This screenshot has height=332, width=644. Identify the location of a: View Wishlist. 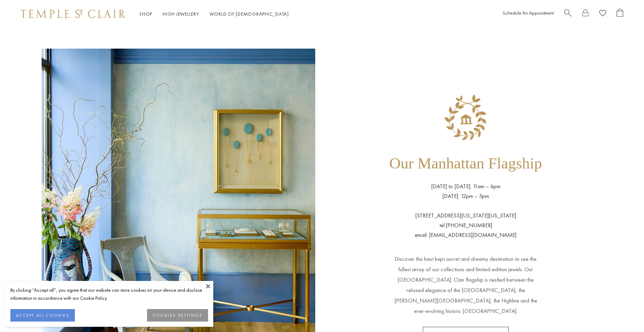
(603, 14).